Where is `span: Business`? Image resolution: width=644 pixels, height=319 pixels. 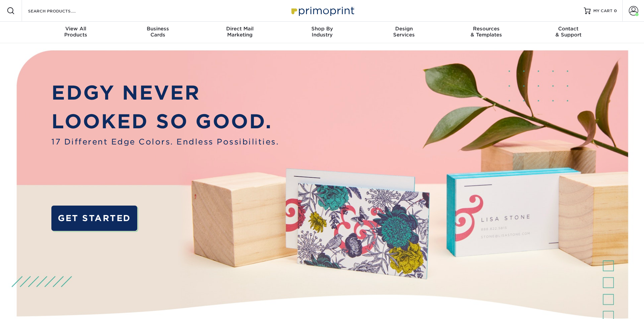
span: Business is located at coordinates (158, 28).